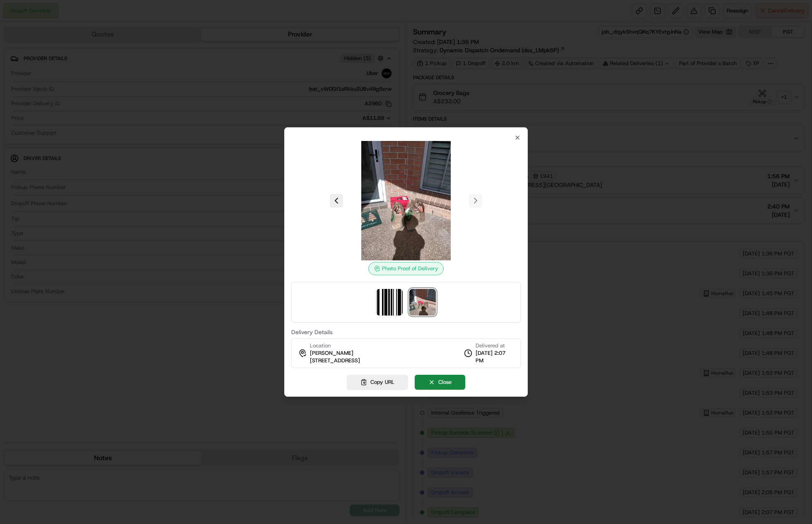 The height and width of the screenshot is (524, 812). Describe the element at coordinates (495, 346) in the screenshot. I see `span: Delivered at` at that location.